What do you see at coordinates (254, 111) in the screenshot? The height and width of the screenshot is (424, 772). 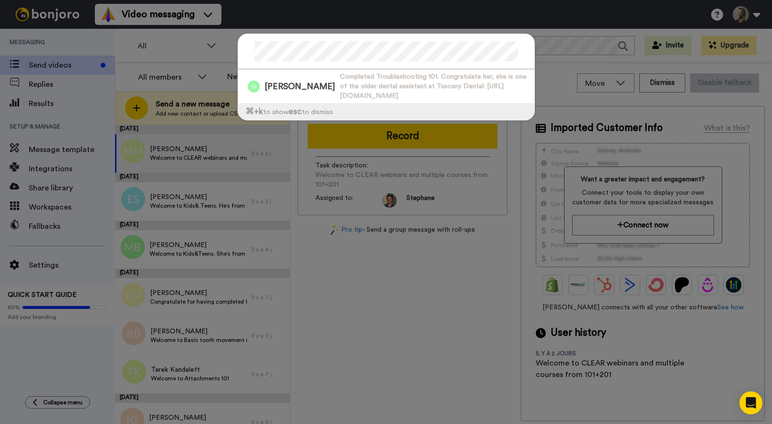 I see `span: ⌘ +k` at bounding box center [254, 111].